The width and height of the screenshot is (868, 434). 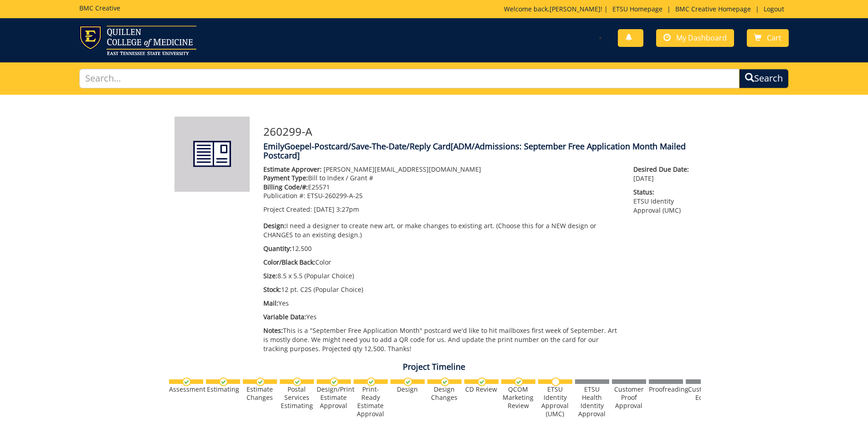 What do you see at coordinates (774, 38) in the screenshot?
I see `span: Cart` at bounding box center [774, 38].